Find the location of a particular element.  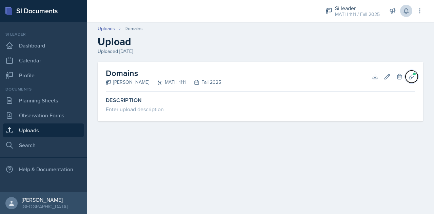

a: Profile is located at coordinates (43, 75).